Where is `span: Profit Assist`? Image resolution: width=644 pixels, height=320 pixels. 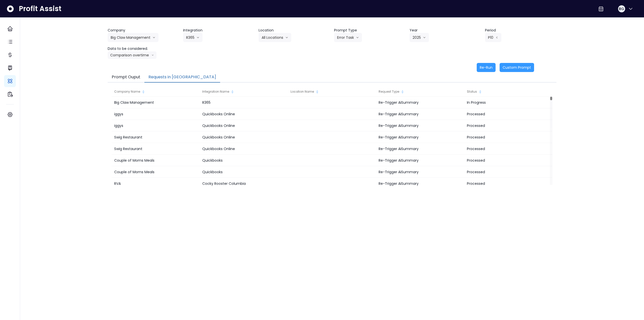
span: Profit Assist is located at coordinates (40, 9).